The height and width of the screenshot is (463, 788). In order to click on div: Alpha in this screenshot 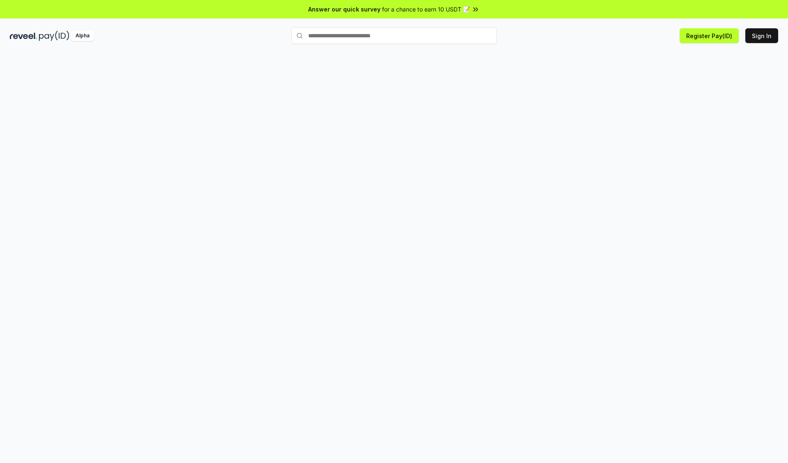, I will do `click(82, 36)`.